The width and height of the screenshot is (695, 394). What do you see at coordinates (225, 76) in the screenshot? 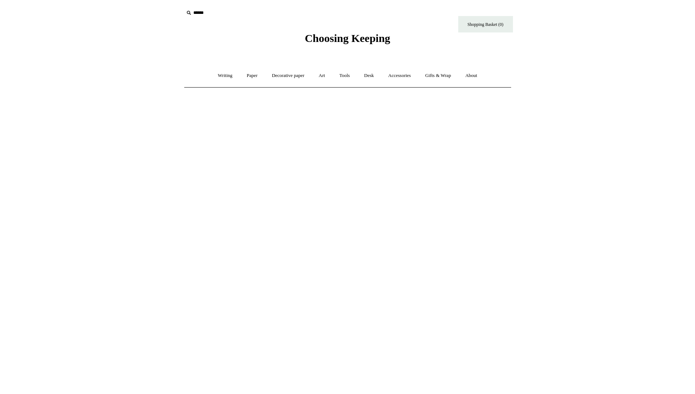
I see `a: Writing` at bounding box center [225, 76].